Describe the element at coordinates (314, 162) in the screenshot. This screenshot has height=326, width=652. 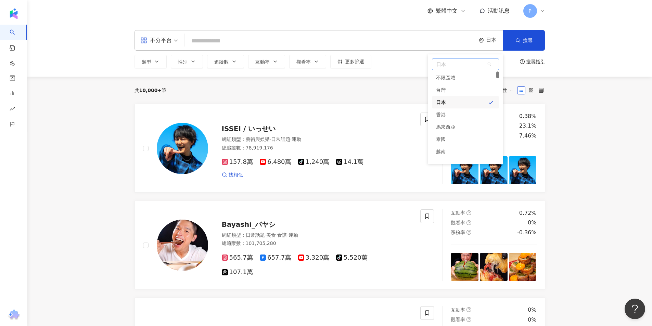
I see `span: 1,240萬` at that location.